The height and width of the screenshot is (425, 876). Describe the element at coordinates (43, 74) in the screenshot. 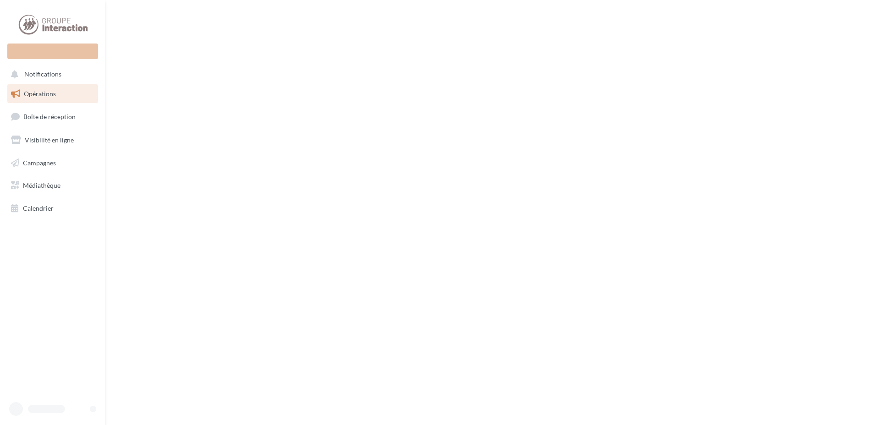

I see `span: Notifications` at that location.